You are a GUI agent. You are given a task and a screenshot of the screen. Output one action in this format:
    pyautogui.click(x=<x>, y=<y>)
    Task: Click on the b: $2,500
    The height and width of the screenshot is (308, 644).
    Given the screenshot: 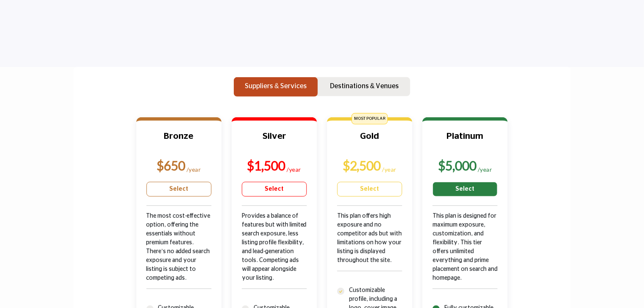 What is the action you would take?
    pyautogui.click(x=362, y=165)
    